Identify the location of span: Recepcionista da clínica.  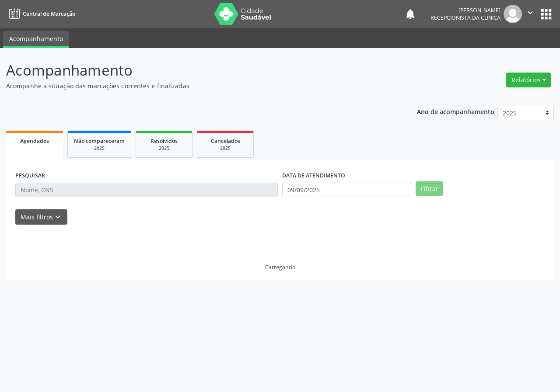
(466, 18).